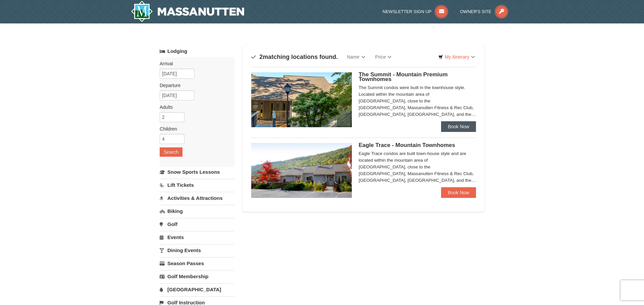 This screenshot has width=644, height=305. I want to click on button: Search, so click(171, 152).